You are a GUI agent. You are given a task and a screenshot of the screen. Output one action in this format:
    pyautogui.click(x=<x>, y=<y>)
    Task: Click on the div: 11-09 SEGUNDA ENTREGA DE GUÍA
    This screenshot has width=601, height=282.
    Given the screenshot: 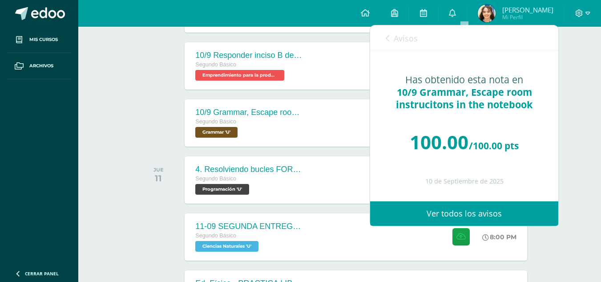 What is the action you would take?
    pyautogui.click(x=249, y=226)
    